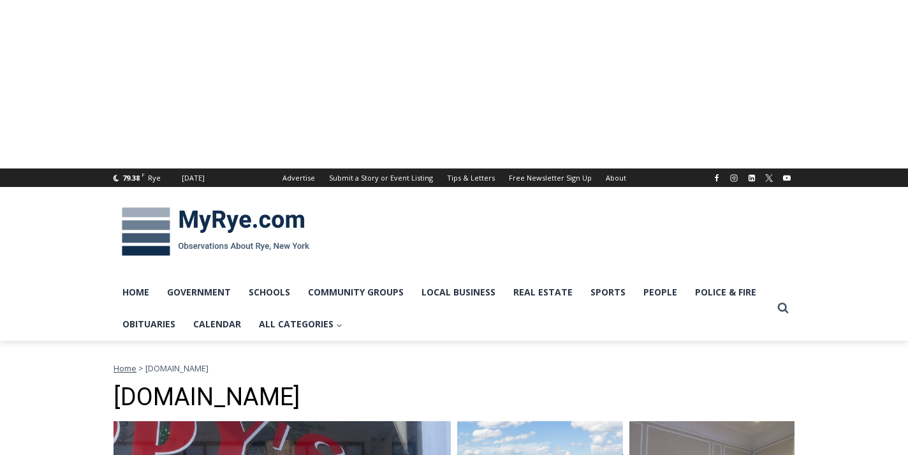  What do you see at coordinates (269, 292) in the screenshot?
I see `a: Schools` at bounding box center [269, 292].